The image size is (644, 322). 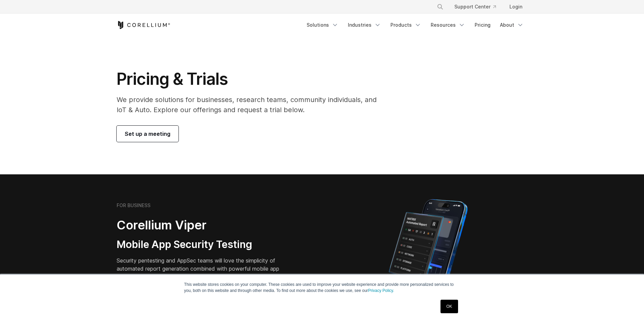 What do you see at coordinates (203, 225) in the screenshot?
I see `h2: Corellium Viper` at bounding box center [203, 225].